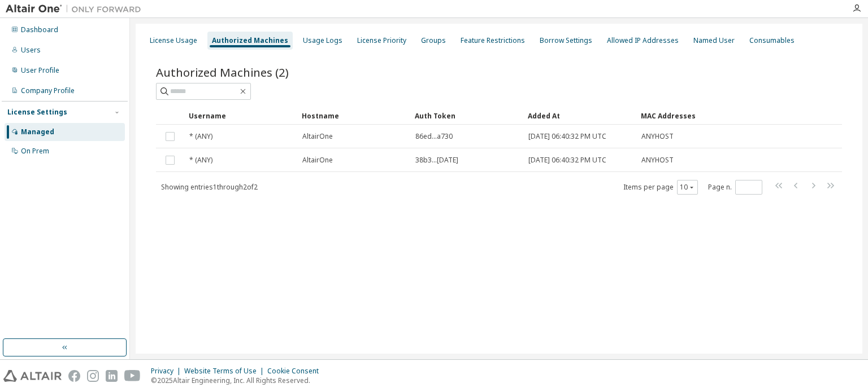  What do you see at coordinates (173, 41) in the screenshot?
I see `div: License Usage` at bounding box center [173, 41].